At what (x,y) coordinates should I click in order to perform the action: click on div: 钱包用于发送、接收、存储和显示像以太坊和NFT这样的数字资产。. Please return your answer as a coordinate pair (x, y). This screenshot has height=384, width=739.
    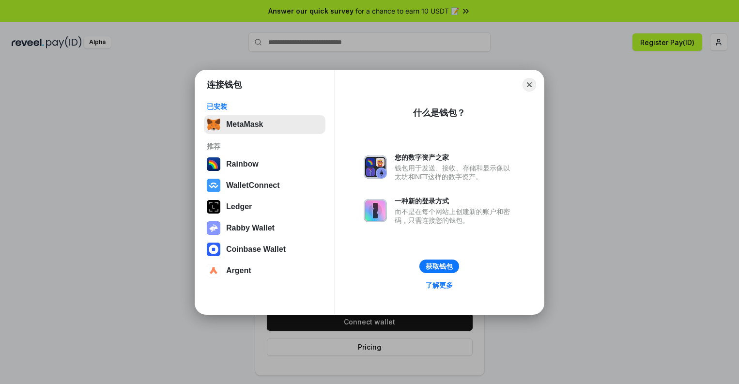
    Looking at the image, I should click on (455, 172).